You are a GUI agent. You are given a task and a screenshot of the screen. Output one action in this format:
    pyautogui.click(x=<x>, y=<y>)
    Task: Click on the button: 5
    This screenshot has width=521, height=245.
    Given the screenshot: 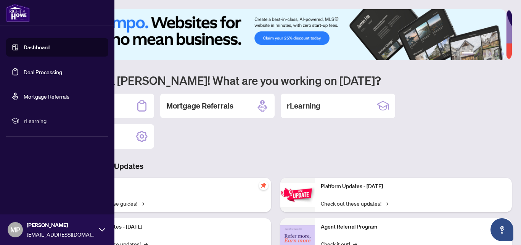 What is the action you would take?
    pyautogui.click(x=497, y=54)
    